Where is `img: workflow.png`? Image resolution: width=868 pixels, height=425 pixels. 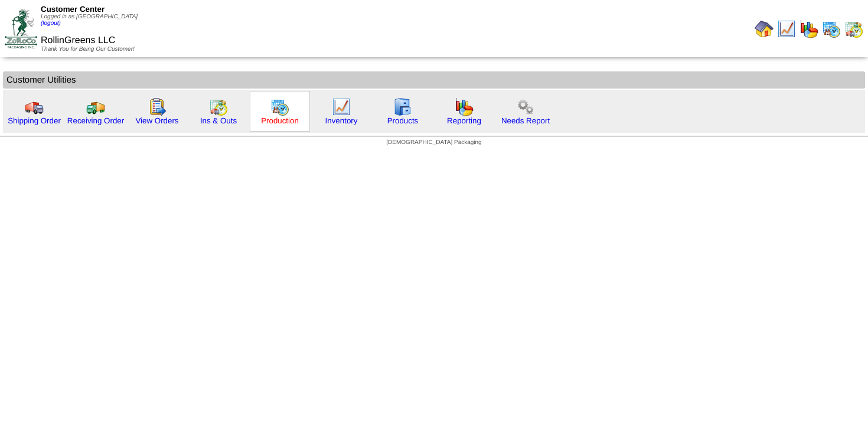 img: workflow.png is located at coordinates (526, 107).